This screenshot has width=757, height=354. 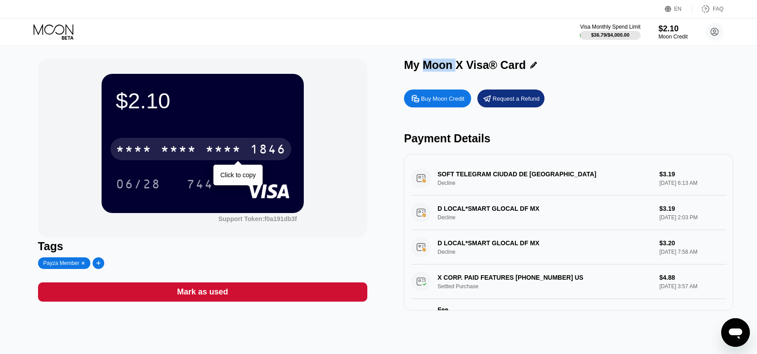 I want to click on div: $36.79 / $4,000.00, so click(x=610, y=35).